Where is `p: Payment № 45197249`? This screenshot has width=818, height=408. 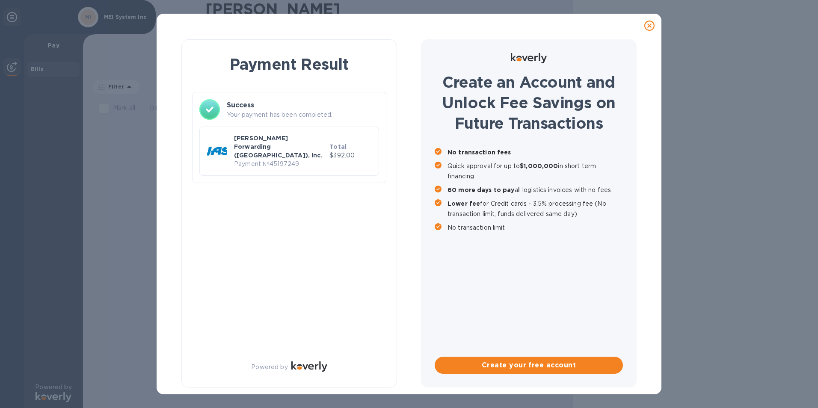 p: Payment № 45197249 is located at coordinates (280, 164).